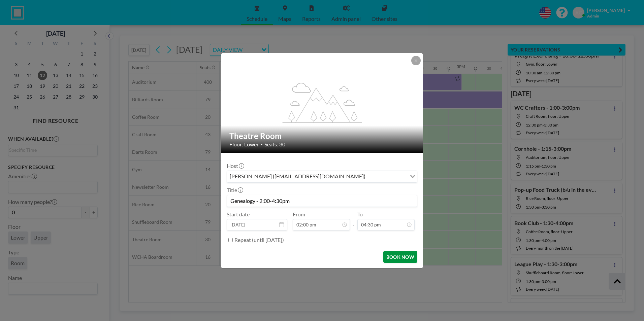  Describe the element at coordinates (322, 177) in the screenshot. I see `div: Search for option` at that location.